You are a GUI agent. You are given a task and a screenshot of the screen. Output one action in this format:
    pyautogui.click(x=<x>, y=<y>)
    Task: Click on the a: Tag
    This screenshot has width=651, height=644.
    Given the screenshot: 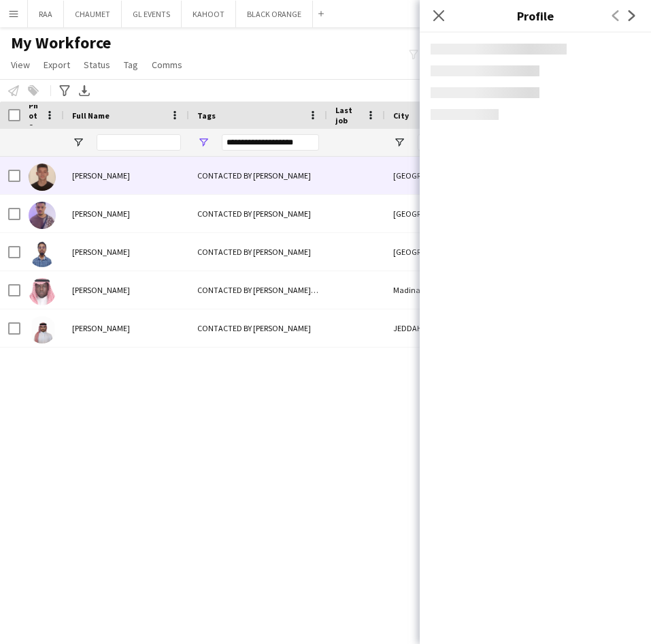 What is the action you would take?
    pyautogui.click(x=131, y=65)
    